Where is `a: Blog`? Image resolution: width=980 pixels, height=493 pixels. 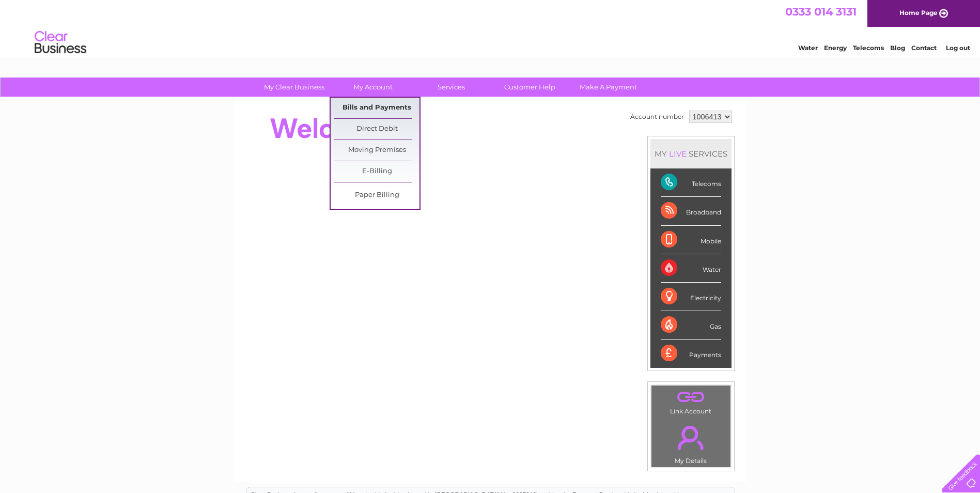
a: Blog is located at coordinates (897, 47).